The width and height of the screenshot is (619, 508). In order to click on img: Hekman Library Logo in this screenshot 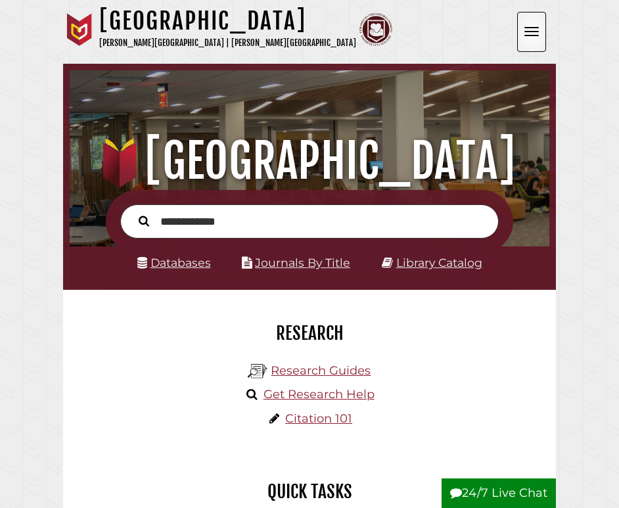, I will do `click(258, 371)`.